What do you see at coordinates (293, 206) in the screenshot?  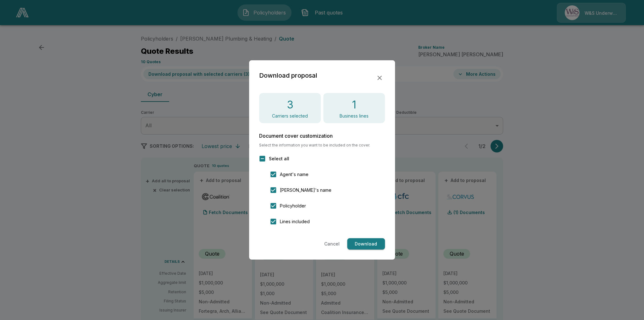 I see `span: Policyholder` at bounding box center [293, 206].